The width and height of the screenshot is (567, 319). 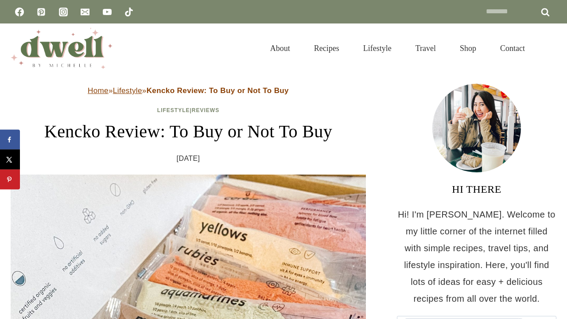 What do you see at coordinates (327, 48) in the screenshot?
I see `a: Recipes` at bounding box center [327, 48].